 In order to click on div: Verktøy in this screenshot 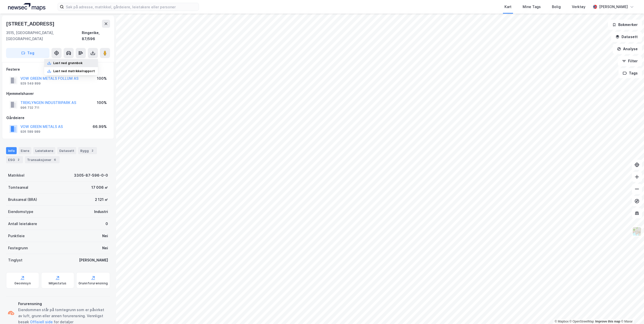, I will do `click(579, 7)`.